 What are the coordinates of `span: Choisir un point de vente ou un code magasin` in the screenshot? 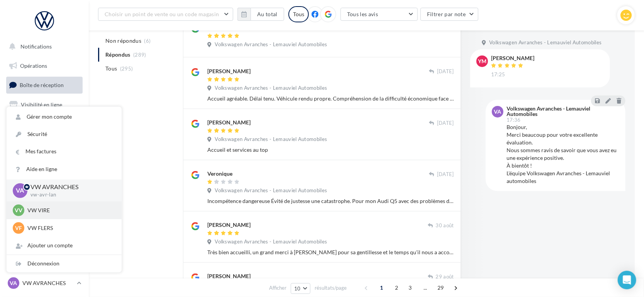 It's located at (162, 14).